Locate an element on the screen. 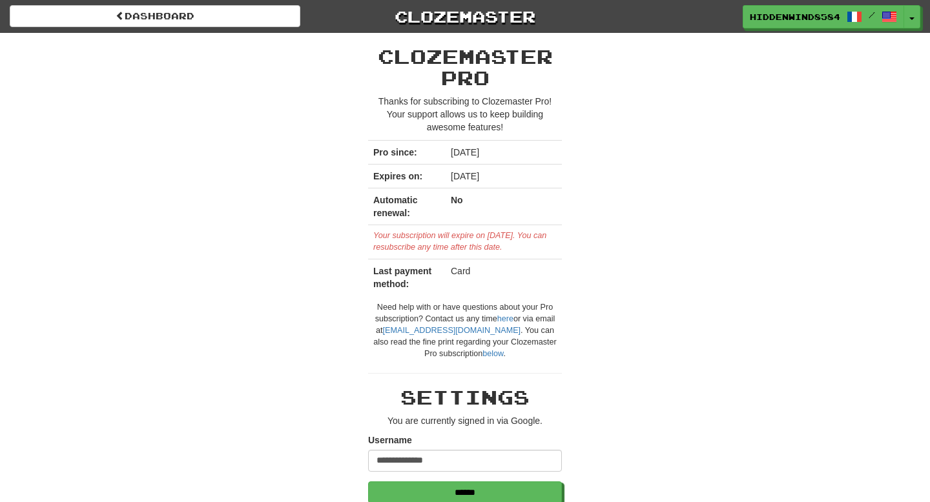  a: HiddenWind8584 / is located at coordinates (823, 17).